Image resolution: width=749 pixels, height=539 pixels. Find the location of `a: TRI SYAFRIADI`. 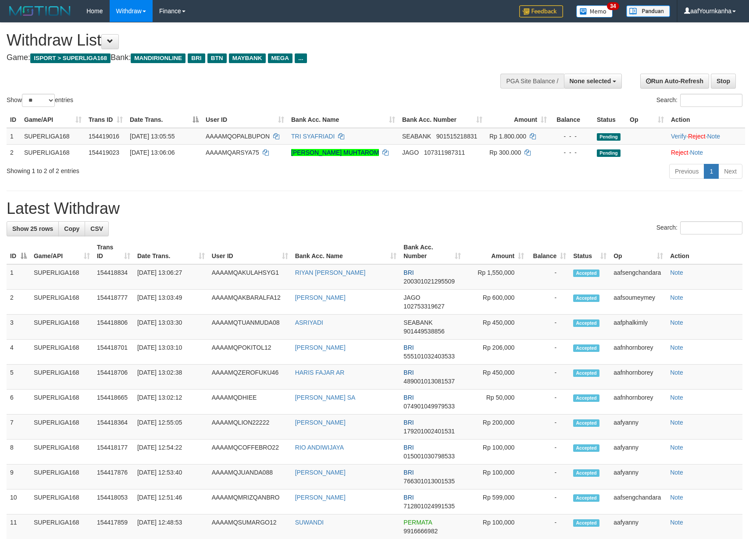

a: TRI SYAFRIADI is located at coordinates (313, 136).